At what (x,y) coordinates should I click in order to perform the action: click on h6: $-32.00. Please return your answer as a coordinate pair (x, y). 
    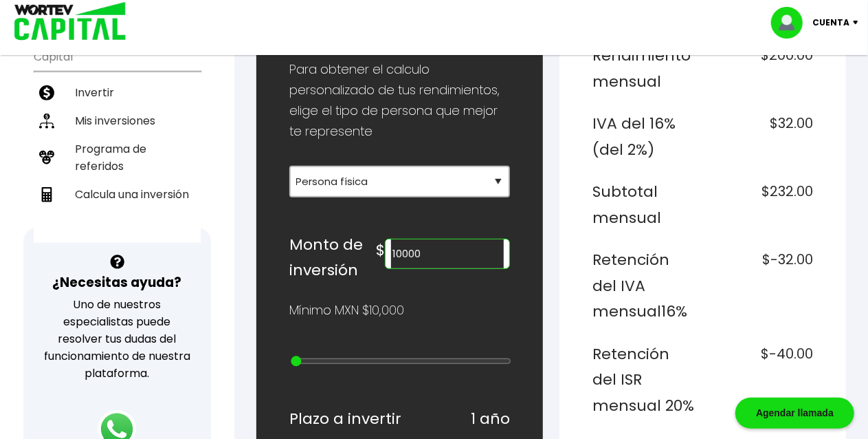
    Looking at the image, I should click on (760, 286).